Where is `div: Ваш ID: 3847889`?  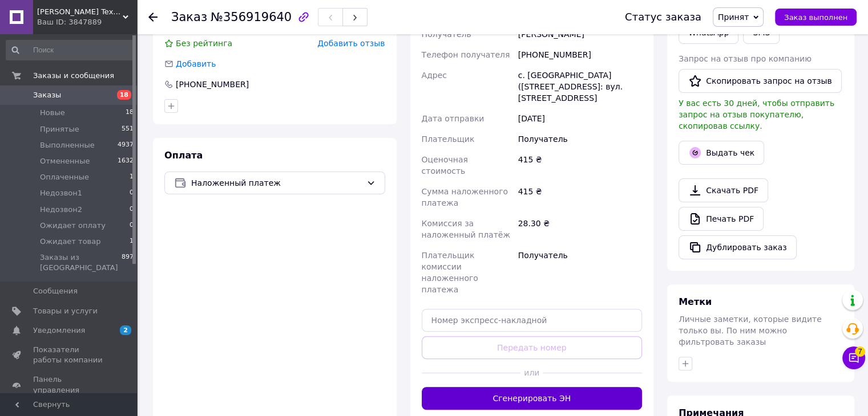
div: Ваш ID: 3847889 is located at coordinates (87, 22).